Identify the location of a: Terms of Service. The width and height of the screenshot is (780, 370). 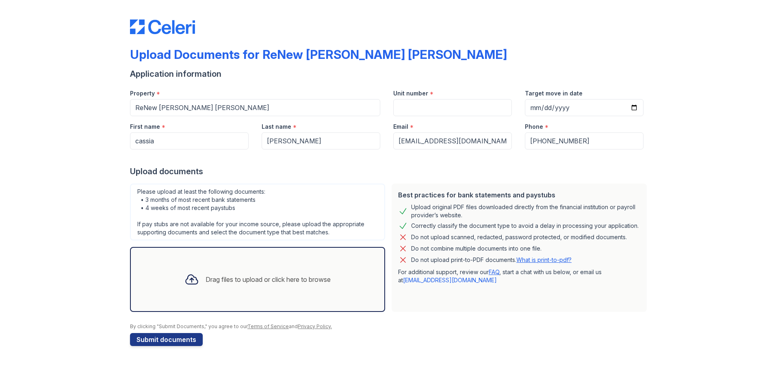
(268, 326).